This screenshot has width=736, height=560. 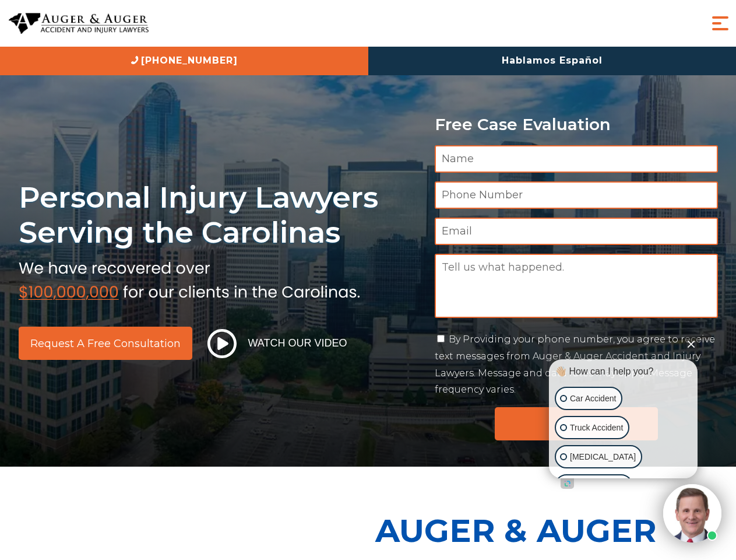 I want to click on button: Watch Our Video, so click(x=277, y=344).